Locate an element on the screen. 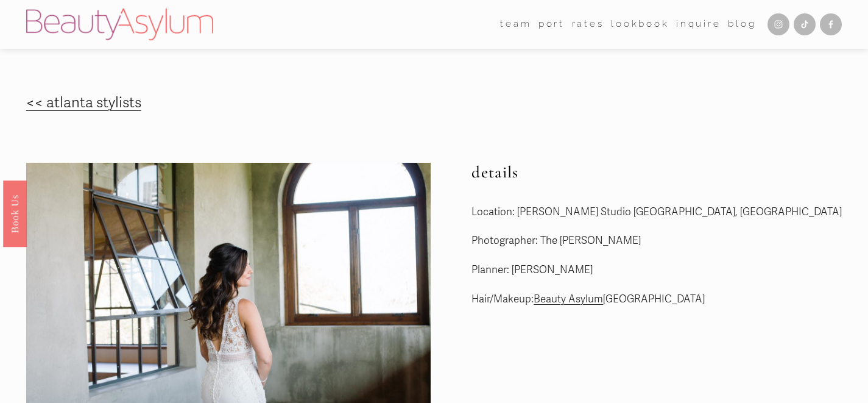  img: Beauty Asylum | Bridal Hair &amp; Makeup Charlotte &amp; Atlanta is located at coordinates (120, 24).